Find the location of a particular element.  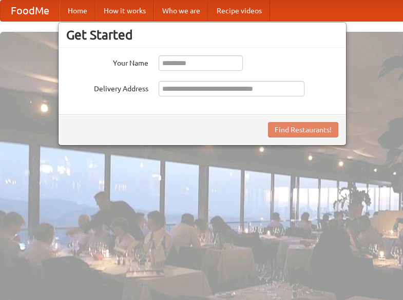

a: How it works is located at coordinates (125, 11).